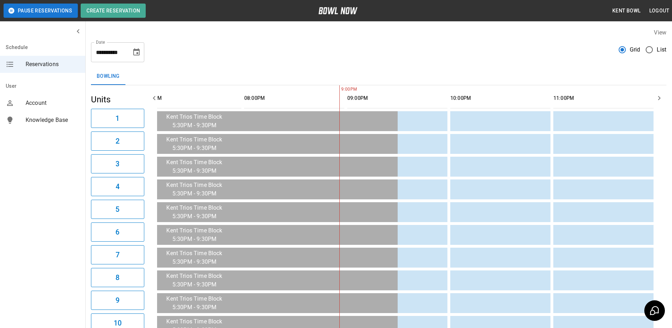 This screenshot has width=672, height=328. What do you see at coordinates (500, 98) in the screenshot?
I see `th: 10:00PM` at bounding box center [500, 98].